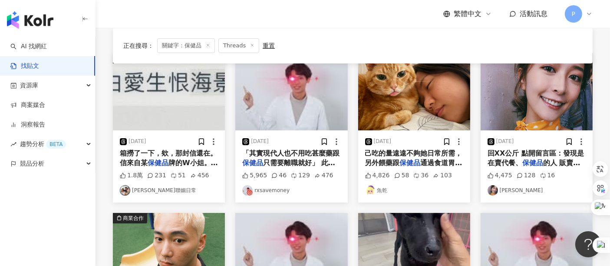 The image size is (610, 266). I want to click on div: 36, so click(421, 176).